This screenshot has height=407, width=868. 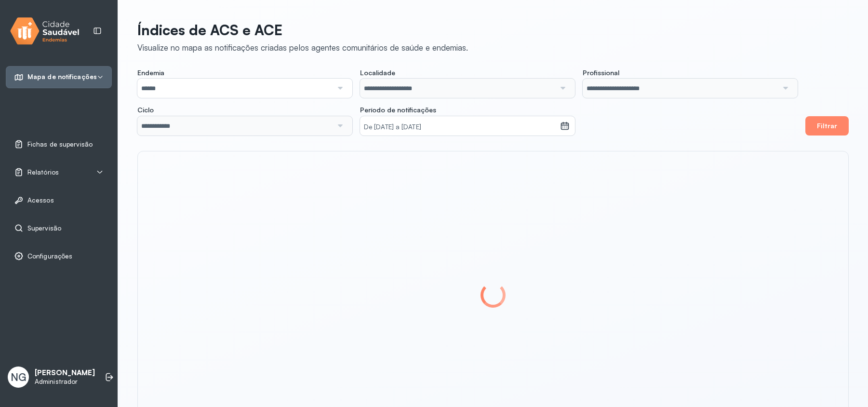 I want to click on span: Profissional, so click(x=601, y=73).